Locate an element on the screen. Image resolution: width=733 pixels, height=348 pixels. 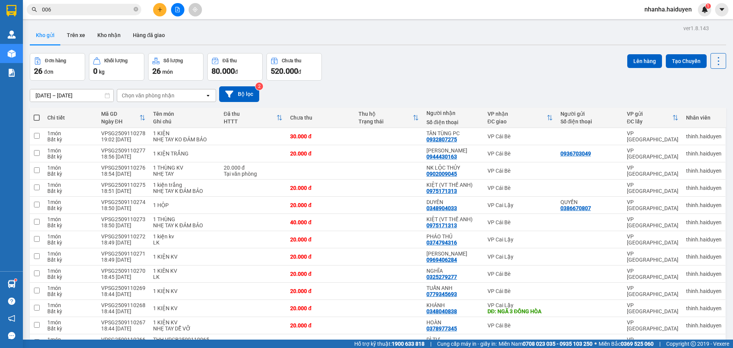
span: file-add is located at coordinates (178, 10).